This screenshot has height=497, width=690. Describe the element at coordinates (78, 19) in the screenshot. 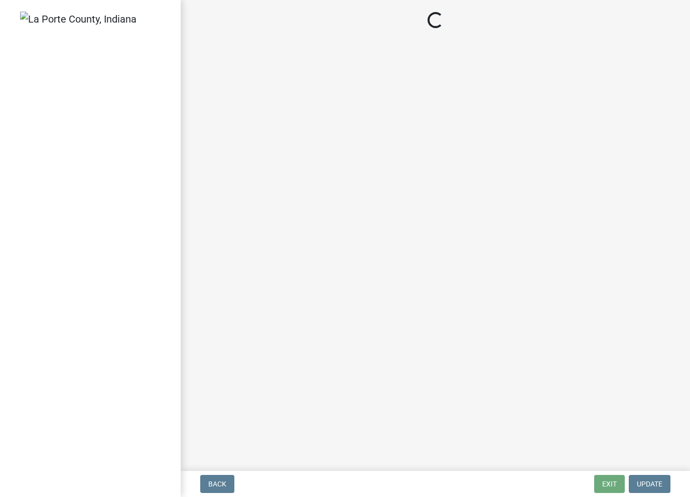

I see `img: La Porte County, Indiana` at that location.